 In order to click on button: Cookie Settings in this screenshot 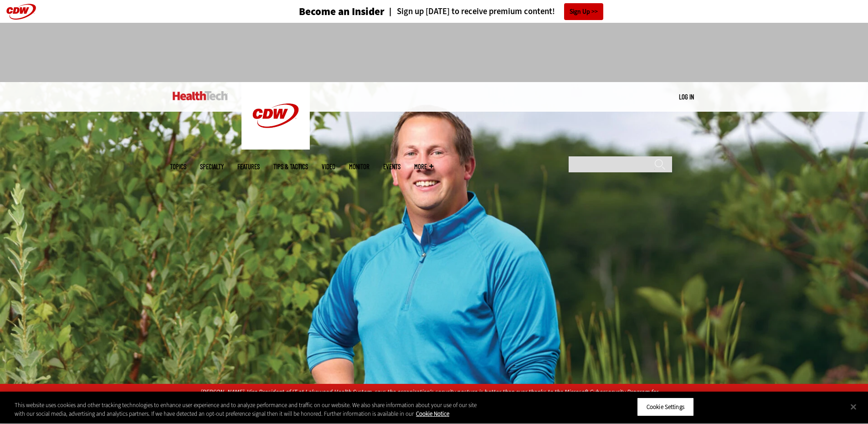, I will do `click(665, 406)`.